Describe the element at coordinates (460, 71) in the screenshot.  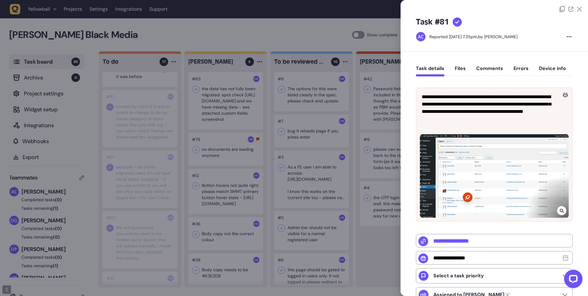
I see `button: Files` at that location.